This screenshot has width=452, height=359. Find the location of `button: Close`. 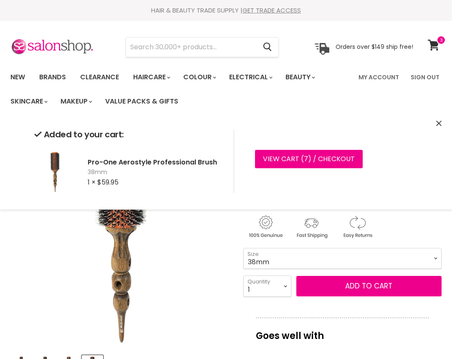

button: Close is located at coordinates (439, 124).